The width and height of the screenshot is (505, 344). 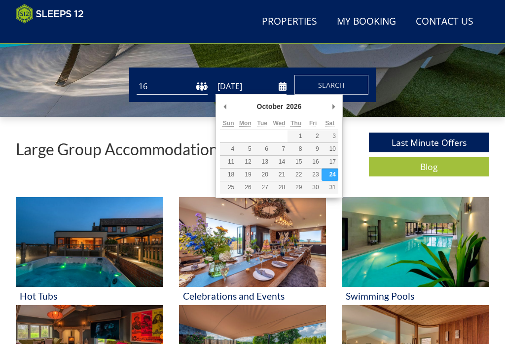 I want to click on button: 25, so click(x=228, y=188).